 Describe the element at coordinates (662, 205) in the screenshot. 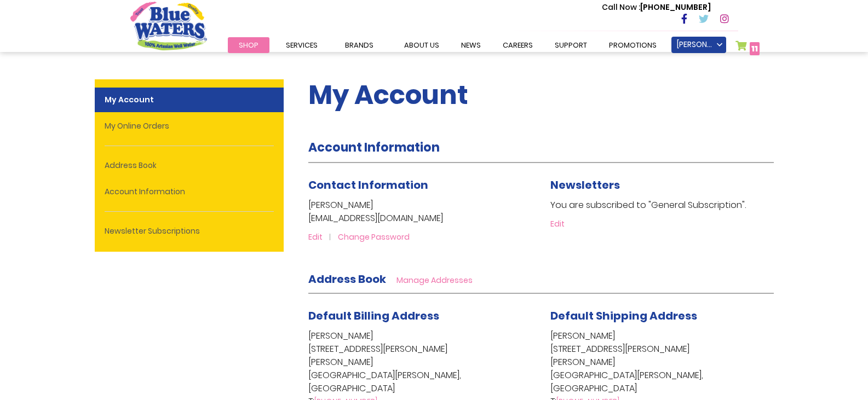

I see `p: You are subscribed to "General Subscription".` at that location.